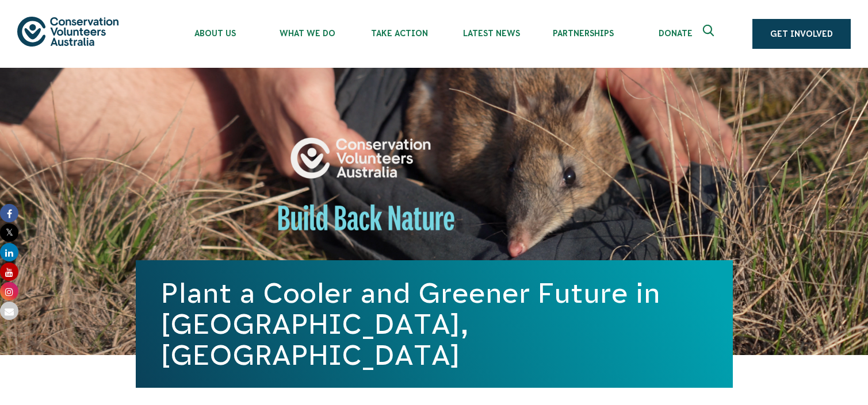  Describe the element at coordinates (709, 34) in the screenshot. I see `button: Expand search box Close search box` at that location.